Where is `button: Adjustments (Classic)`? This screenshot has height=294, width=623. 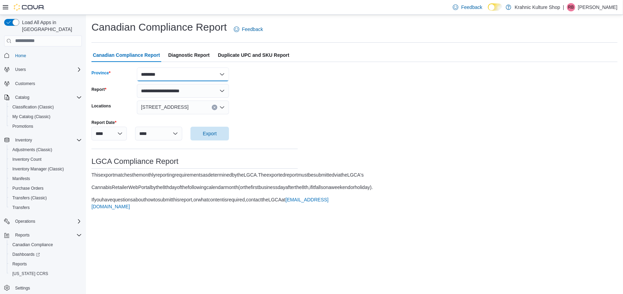 button: Adjustments (Classic) is located at coordinates (46, 150).